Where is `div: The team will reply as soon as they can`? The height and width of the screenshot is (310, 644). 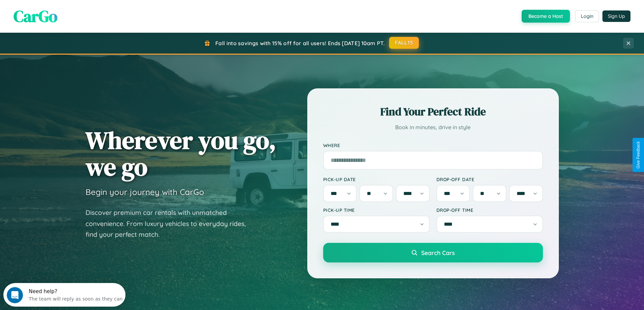 div: The team will reply as soon as they can is located at coordinates (72, 15).